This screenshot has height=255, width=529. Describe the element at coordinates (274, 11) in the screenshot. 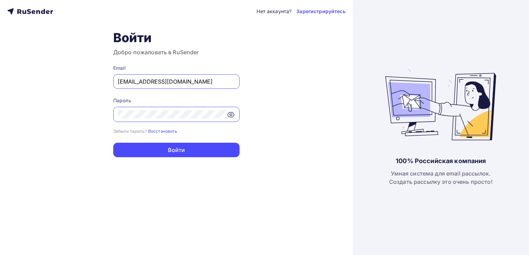

I see `div: Нет аккаунта?` at that location.